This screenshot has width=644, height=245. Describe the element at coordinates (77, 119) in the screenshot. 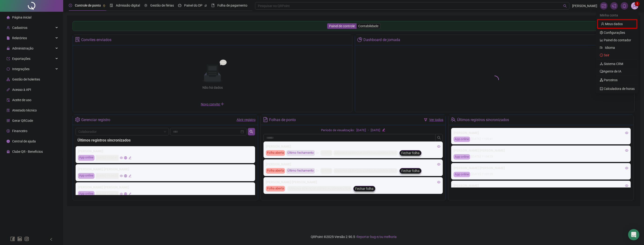

I see `span: setting` at that location.